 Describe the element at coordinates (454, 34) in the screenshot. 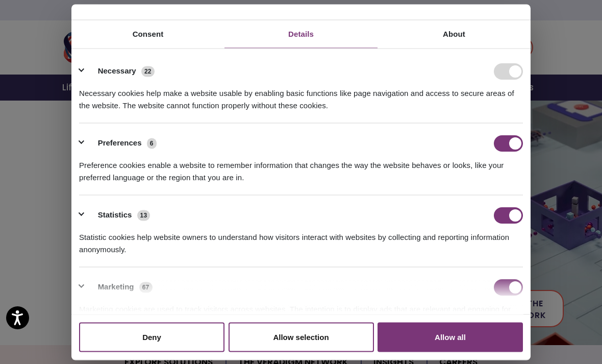

I see `a: About` at that location.